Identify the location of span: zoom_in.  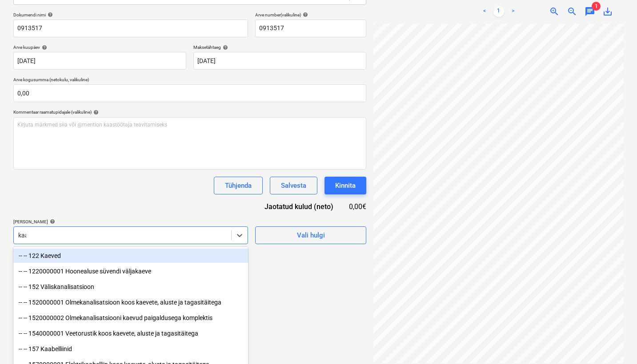
(554, 12).